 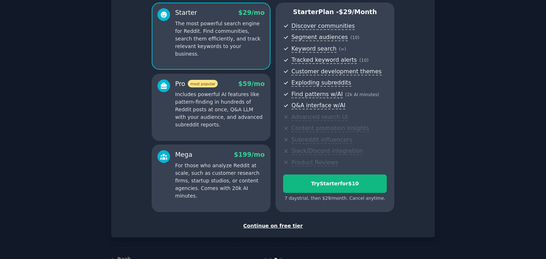 What do you see at coordinates (251, 13) in the screenshot?
I see `span: $ 29 /mo` at bounding box center [251, 13].